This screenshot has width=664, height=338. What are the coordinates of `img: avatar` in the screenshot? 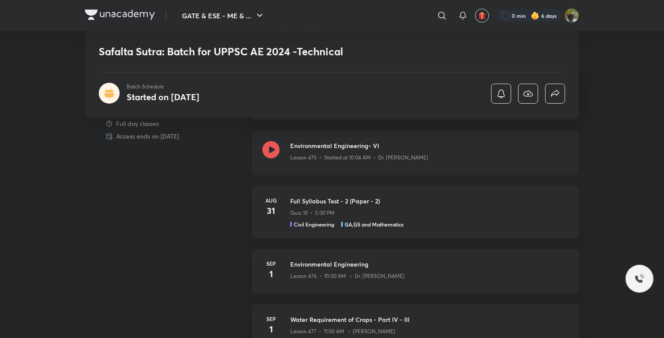 It's located at (482, 16).